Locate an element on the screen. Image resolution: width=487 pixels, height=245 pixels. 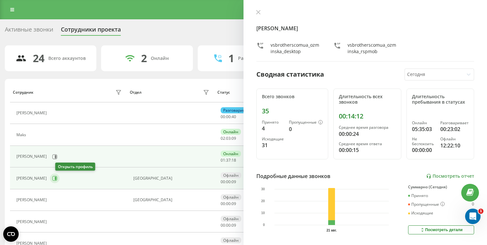
div: 00:00:24 is located at coordinates (367, 134).